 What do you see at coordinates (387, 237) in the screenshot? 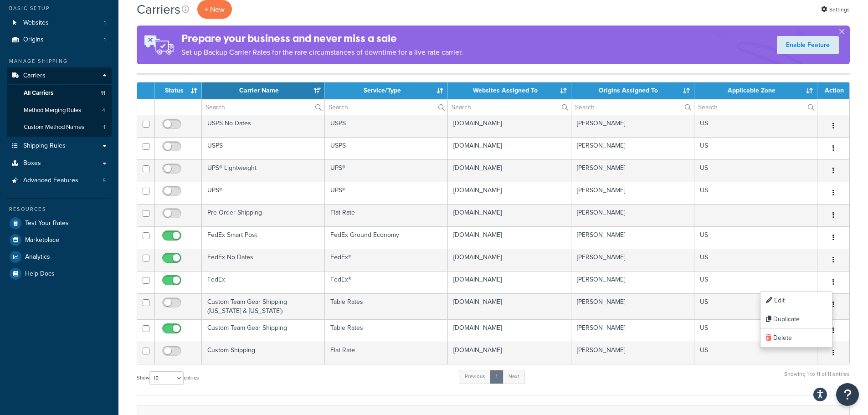
I see `td: FedEx Ground Economy` at bounding box center [387, 237].